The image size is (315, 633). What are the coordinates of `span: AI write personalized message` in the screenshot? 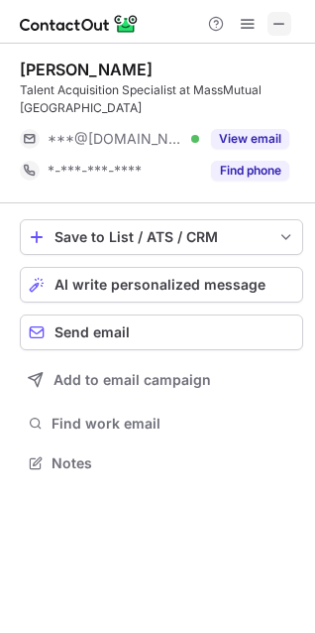 It's located at (160, 285).